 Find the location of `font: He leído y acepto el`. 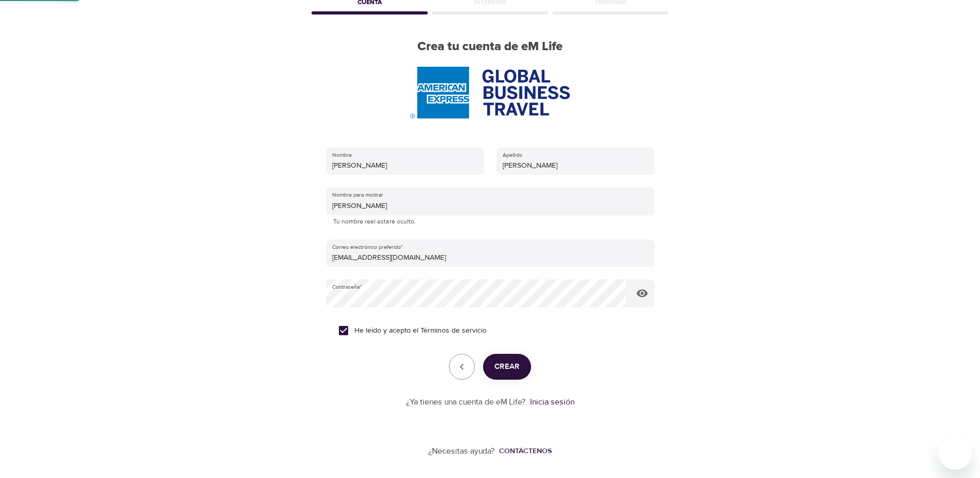

font: He leído y acepto el is located at coordinates (386, 330).